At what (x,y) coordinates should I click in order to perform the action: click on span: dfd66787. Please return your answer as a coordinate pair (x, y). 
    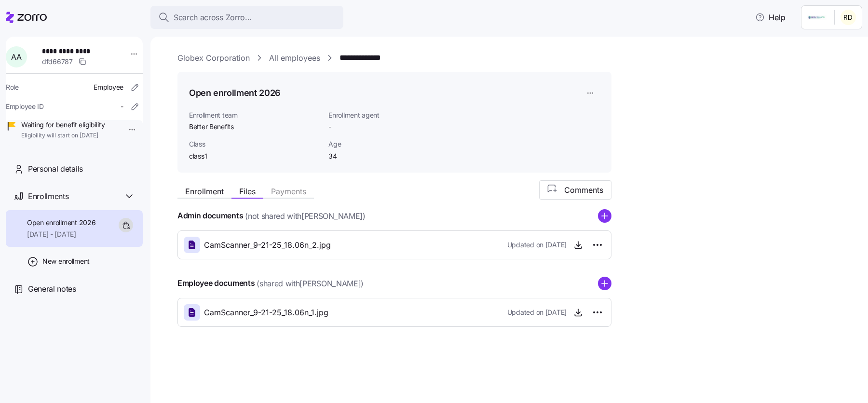
    Looking at the image, I should click on (57, 62).